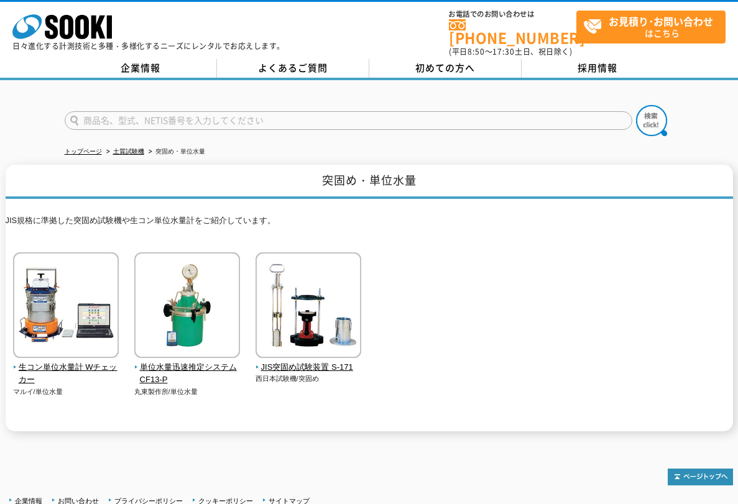 The height and width of the screenshot is (504, 738). Describe the element at coordinates (293, 68) in the screenshot. I see `a: よくあるご質問` at that location.